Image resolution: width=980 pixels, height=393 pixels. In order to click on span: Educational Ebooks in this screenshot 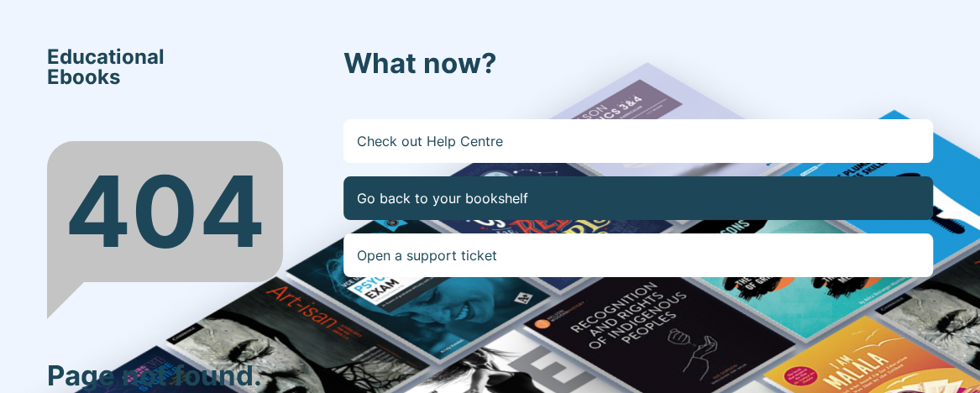, I will do `click(106, 68)`.